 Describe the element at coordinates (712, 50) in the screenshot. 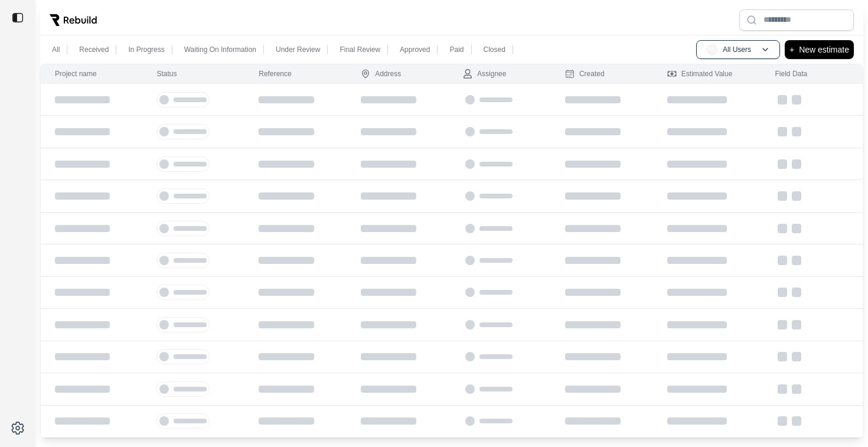

I see `span: AU` at that location.